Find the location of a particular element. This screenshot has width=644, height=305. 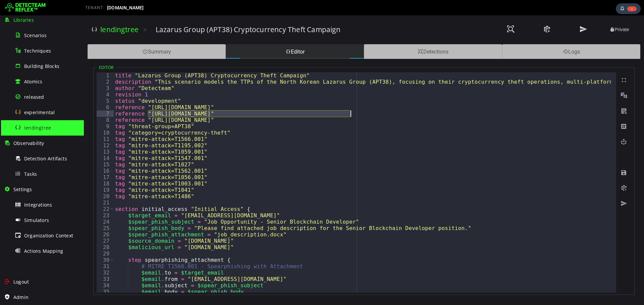

div: 30 is located at coordinates (22, 244).